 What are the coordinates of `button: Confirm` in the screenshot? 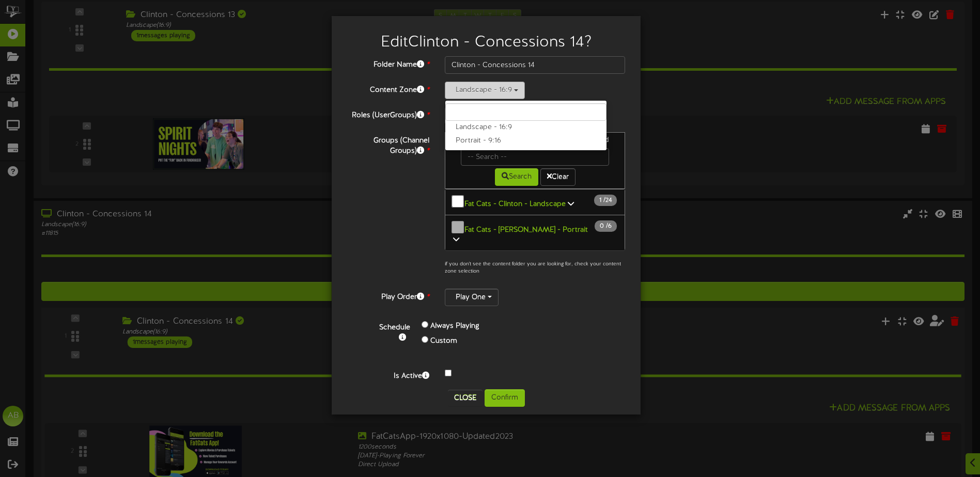 It's located at (505, 398).